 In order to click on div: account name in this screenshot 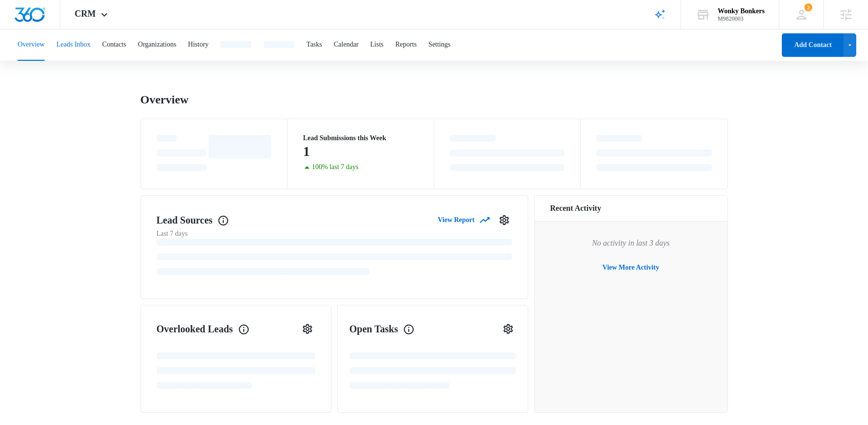, I will do `click(741, 11)`.